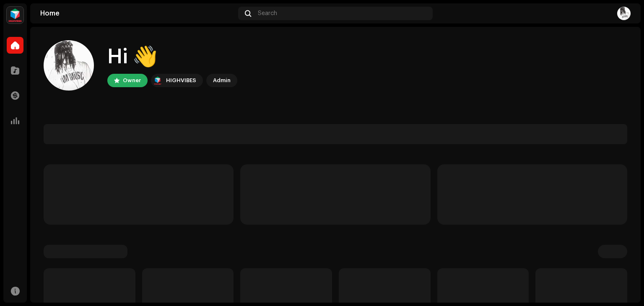 The image size is (644, 306). I want to click on div: HIGHVIBES, so click(181, 80).